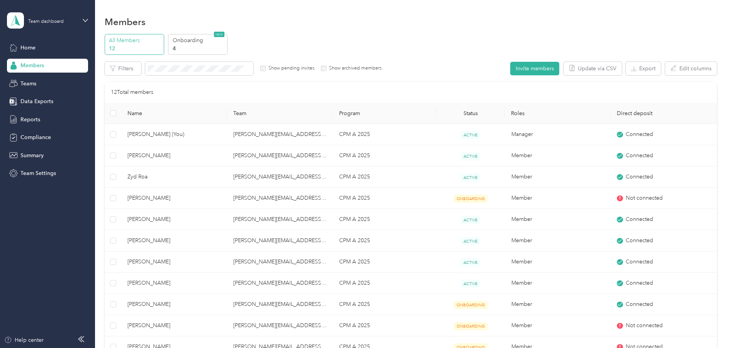  What do you see at coordinates (280, 113) in the screenshot?
I see `th: Team` at bounding box center [280, 113].